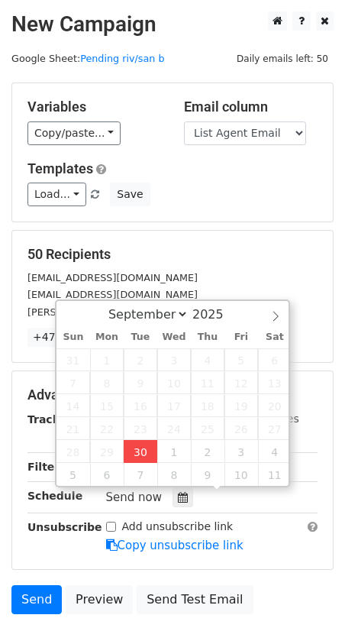  I want to click on span: September 22, 2025, so click(107, 428).